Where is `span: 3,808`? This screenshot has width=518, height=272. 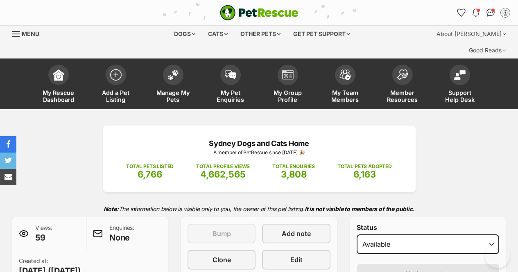
span: 3,808 is located at coordinates (294, 174).